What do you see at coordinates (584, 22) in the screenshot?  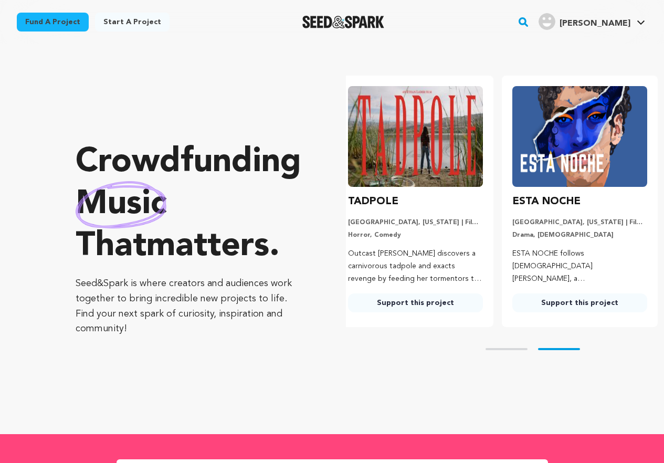 I see `div: ALOM M.'s Profile` at bounding box center [584, 22].